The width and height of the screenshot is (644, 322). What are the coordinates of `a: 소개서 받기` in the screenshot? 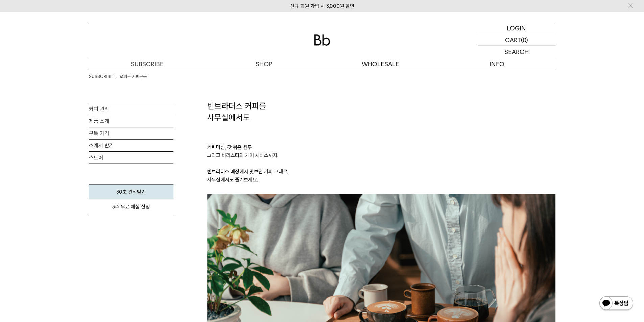 It's located at (131, 145).